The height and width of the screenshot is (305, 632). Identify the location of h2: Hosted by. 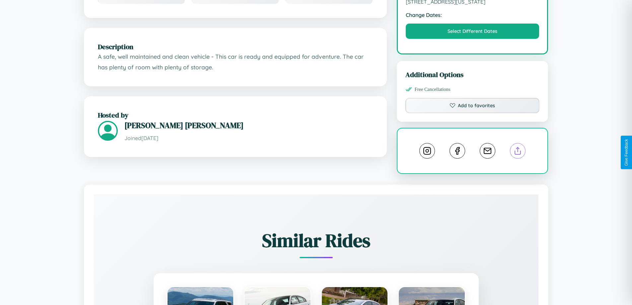
(235, 115).